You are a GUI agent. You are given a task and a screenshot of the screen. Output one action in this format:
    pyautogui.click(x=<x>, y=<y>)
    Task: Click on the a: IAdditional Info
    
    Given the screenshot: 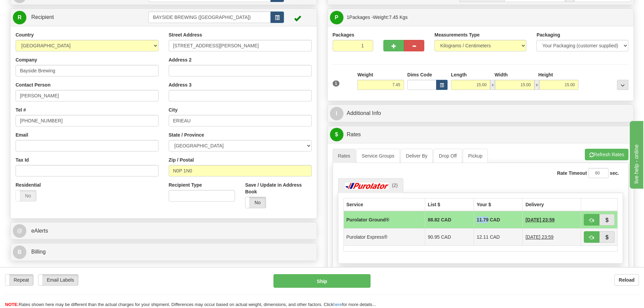 What is the action you would take?
    pyautogui.click(x=481, y=113)
    